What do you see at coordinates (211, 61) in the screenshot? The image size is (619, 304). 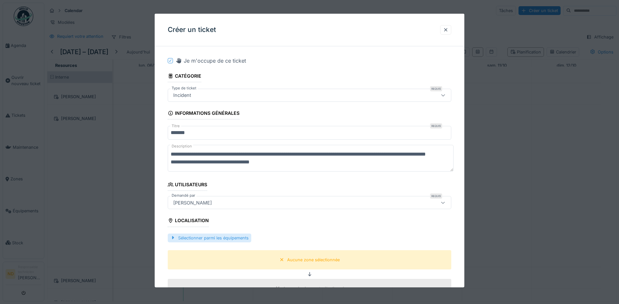 I see `div: Je m'occupe de ce ticket` at bounding box center [211, 61].